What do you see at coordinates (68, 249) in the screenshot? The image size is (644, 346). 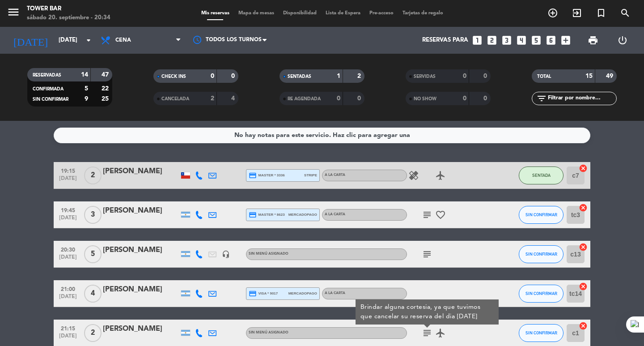 I see `span: 20:30` at bounding box center [68, 249].